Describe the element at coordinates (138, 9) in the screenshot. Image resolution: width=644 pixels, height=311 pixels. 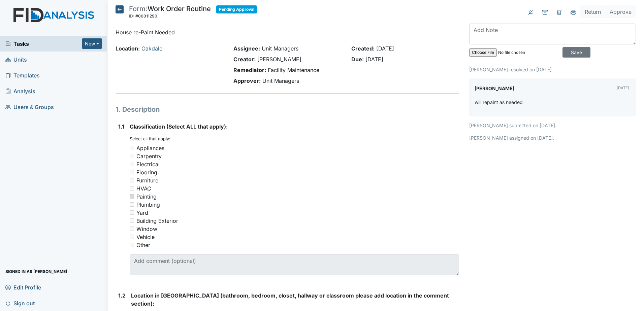
I see `span: Form:` at that location.